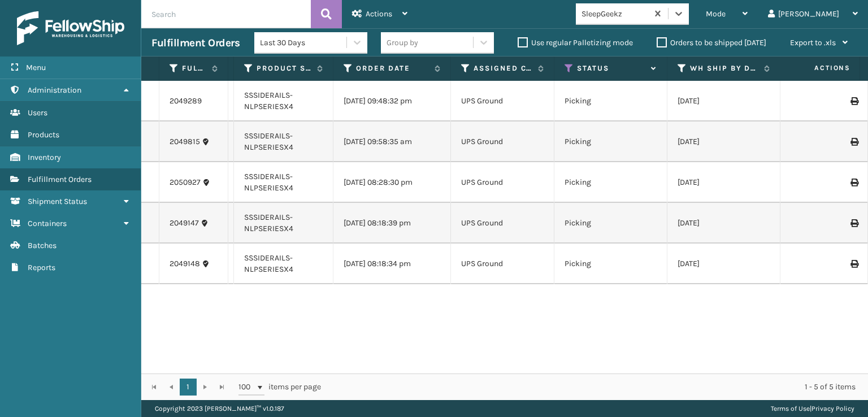 The width and height of the screenshot is (868, 417). Describe the element at coordinates (615, 14) in the screenshot. I see `div: SleepGeekz` at that location.